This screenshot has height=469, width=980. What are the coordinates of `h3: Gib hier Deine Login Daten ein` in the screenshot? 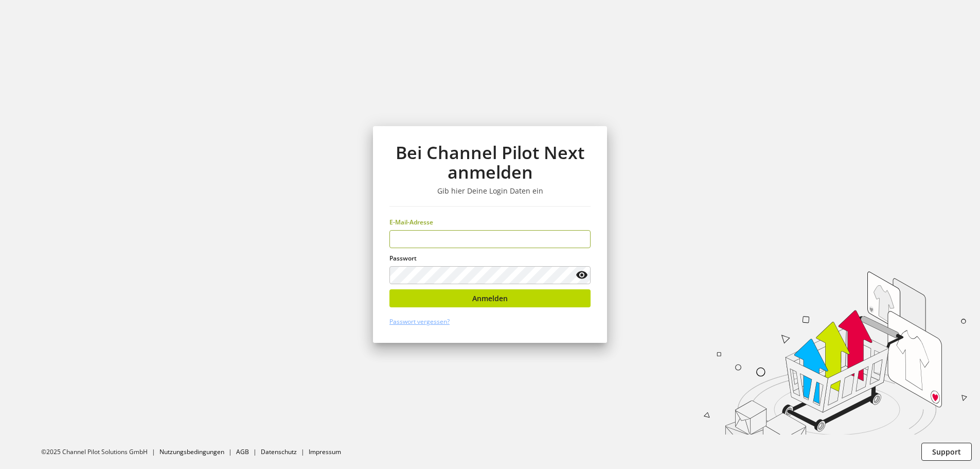 It's located at (490, 191).